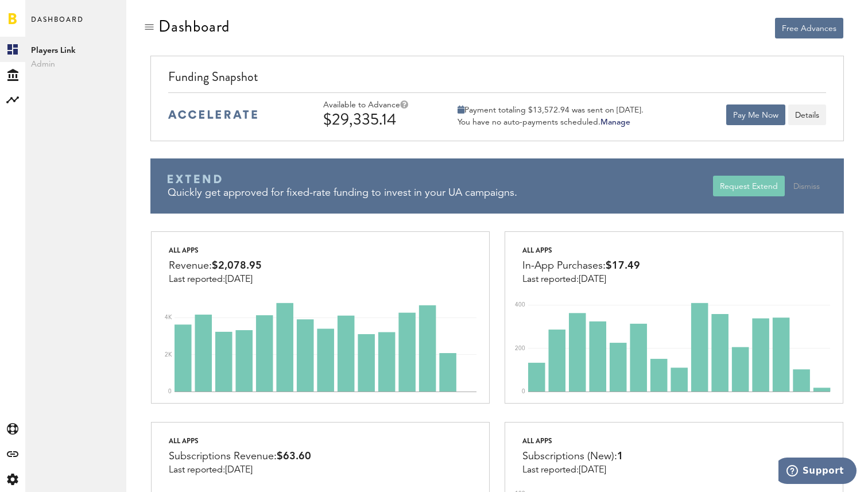 The width and height of the screenshot is (868, 492). What do you see at coordinates (194, 27) in the screenshot?
I see `div: Dashboard` at bounding box center [194, 27].